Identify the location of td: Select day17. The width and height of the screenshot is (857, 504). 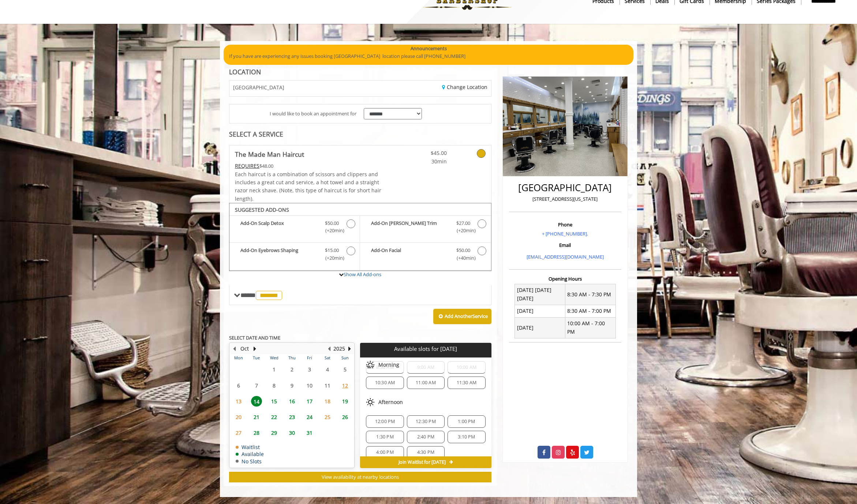
(309, 401).